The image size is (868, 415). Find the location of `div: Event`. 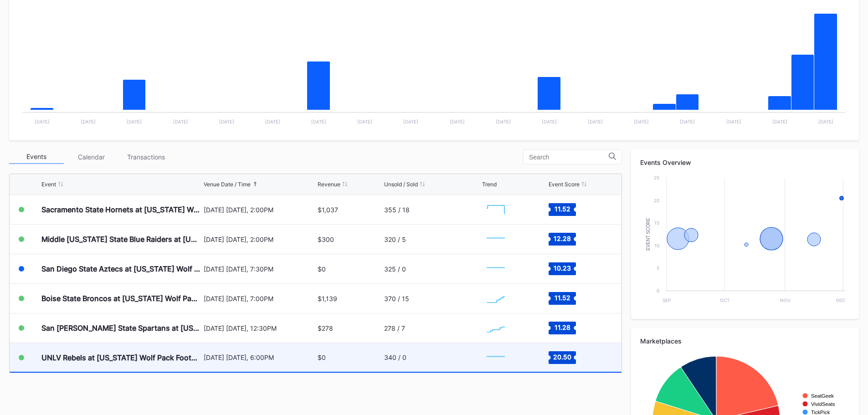

div: Event is located at coordinates (49, 184).